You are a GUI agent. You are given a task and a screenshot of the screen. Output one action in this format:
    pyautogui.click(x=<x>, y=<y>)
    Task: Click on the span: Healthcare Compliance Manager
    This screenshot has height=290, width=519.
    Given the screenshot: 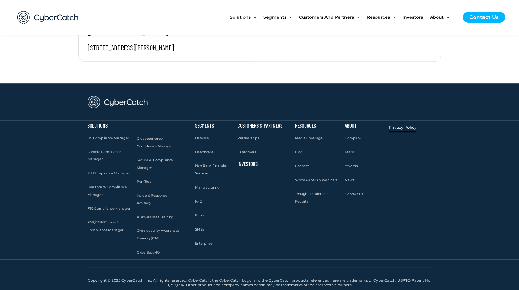 What is the action you would take?
    pyautogui.click(x=107, y=191)
    